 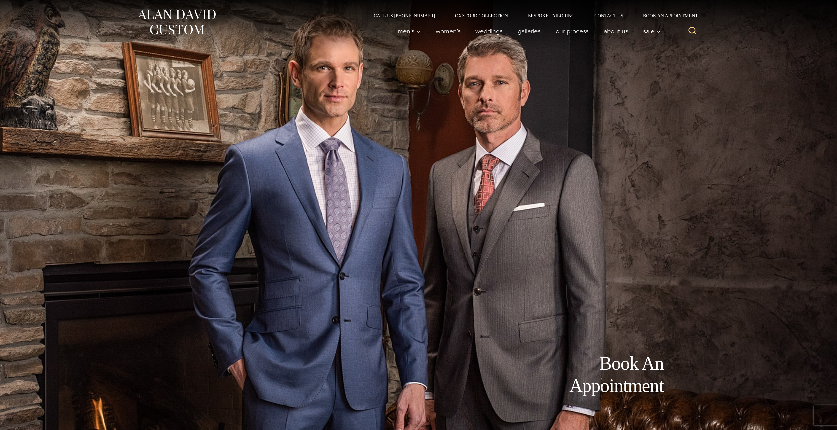 What do you see at coordinates (532, 16) in the screenshot?
I see `nav: Secondary Navigation` at bounding box center [532, 16].